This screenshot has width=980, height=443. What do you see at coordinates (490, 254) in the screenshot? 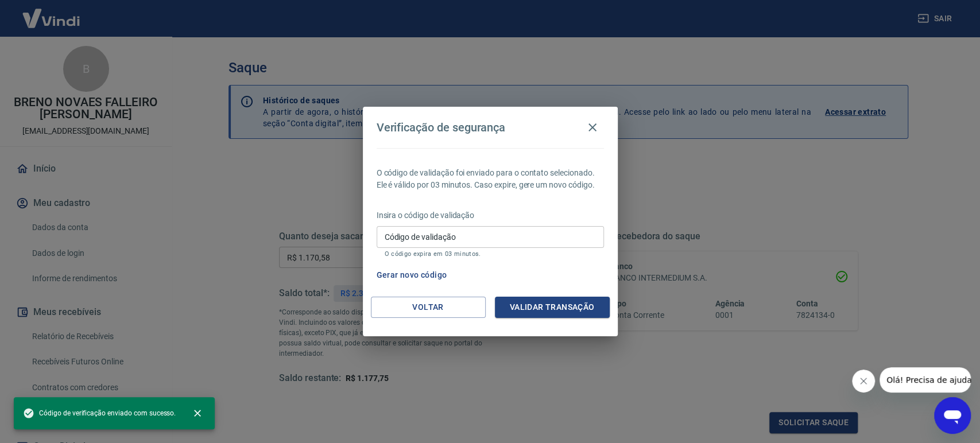
I see `p: O código expira em 03 minutos.` at bounding box center [490, 254].